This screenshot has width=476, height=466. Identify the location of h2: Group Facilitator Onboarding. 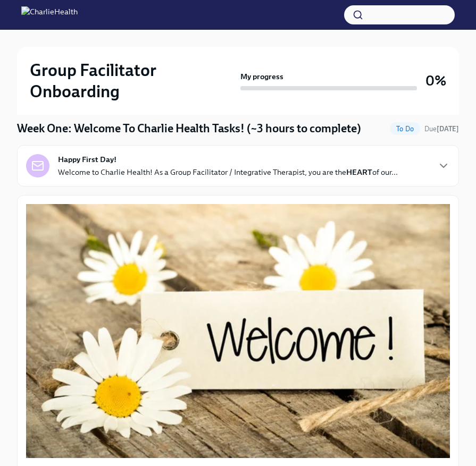
(133, 81).